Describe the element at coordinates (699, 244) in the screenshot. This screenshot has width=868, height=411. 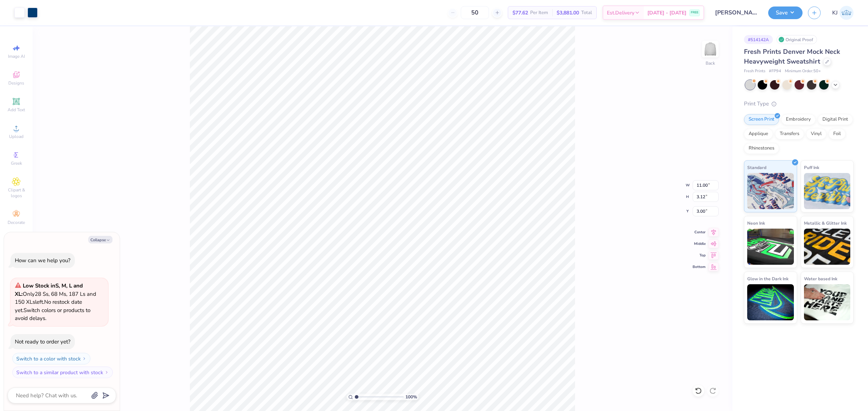
I see `span: Middle` at that location.